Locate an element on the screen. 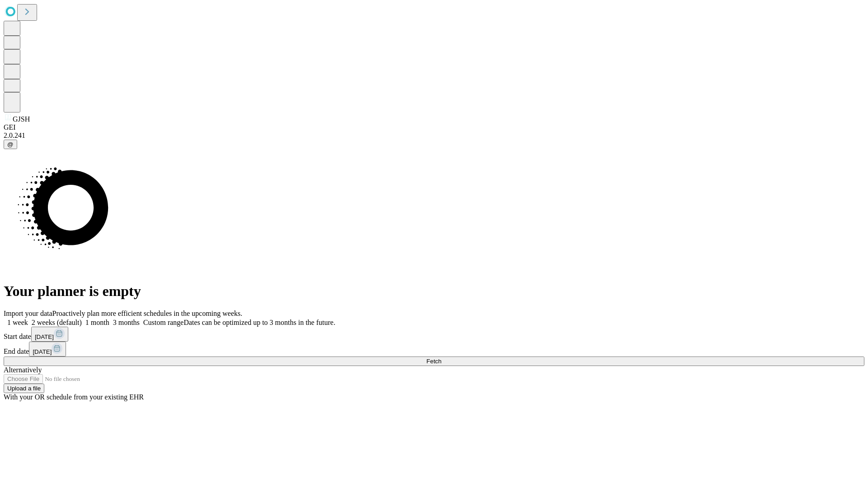 This screenshot has height=488, width=868. div: GEI is located at coordinates (434, 128).